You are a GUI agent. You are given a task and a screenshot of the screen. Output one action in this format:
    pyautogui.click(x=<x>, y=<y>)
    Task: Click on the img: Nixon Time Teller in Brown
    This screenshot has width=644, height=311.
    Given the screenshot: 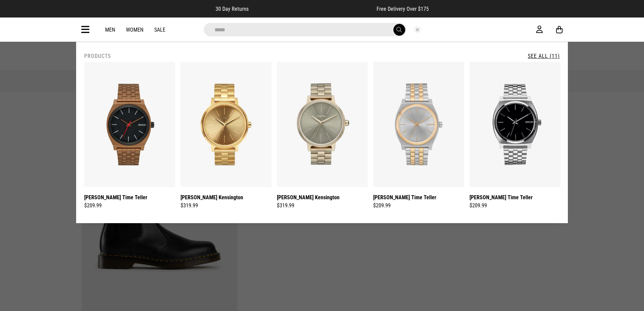 What is the action you would take?
    pyautogui.click(x=130, y=124)
    